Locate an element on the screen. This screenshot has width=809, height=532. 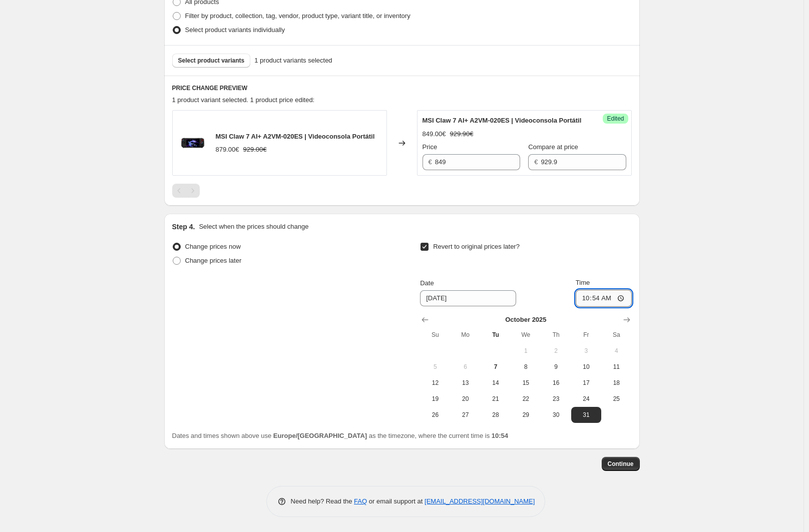
span: We is located at coordinates (526, 335).